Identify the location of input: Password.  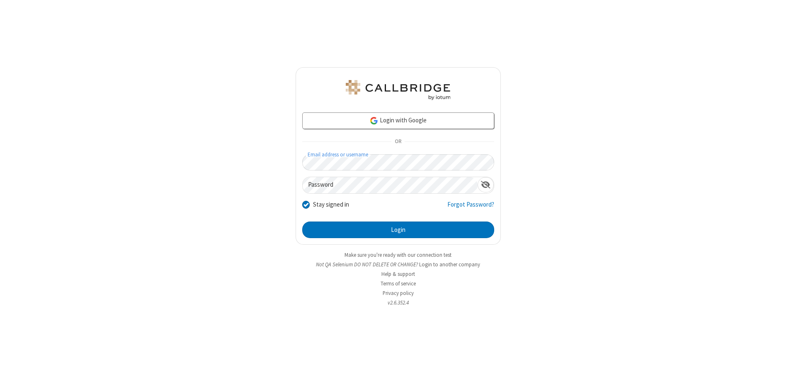
(390, 185).